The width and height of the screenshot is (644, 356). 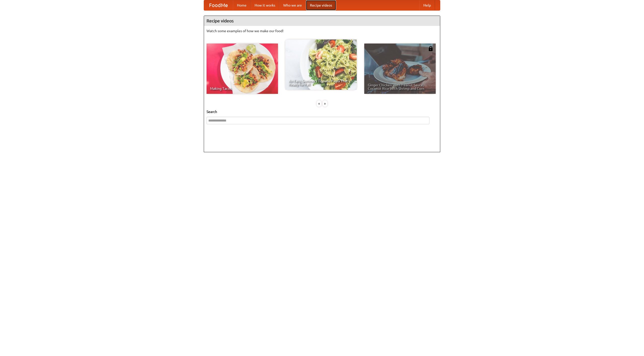 What do you see at coordinates (322, 21) in the screenshot?
I see `h4: Recipe videos` at bounding box center [322, 21].